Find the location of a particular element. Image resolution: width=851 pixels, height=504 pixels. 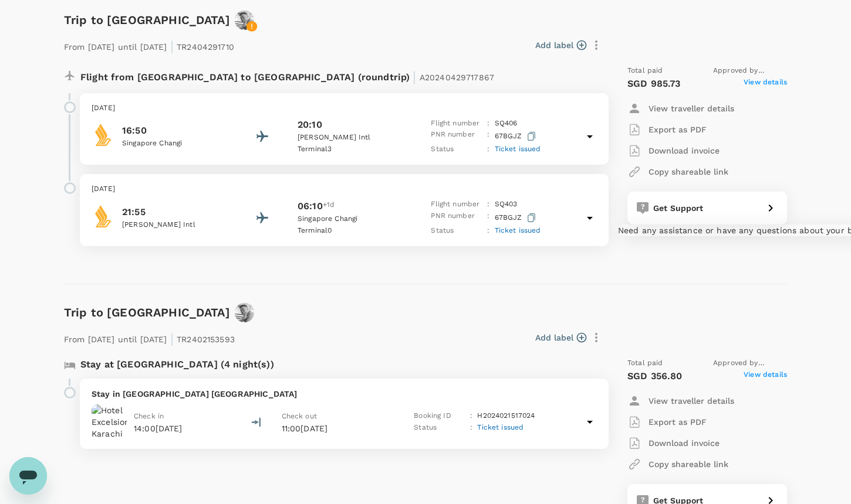

img: Hotel Excelsior Karachi is located at coordinates (109, 423).